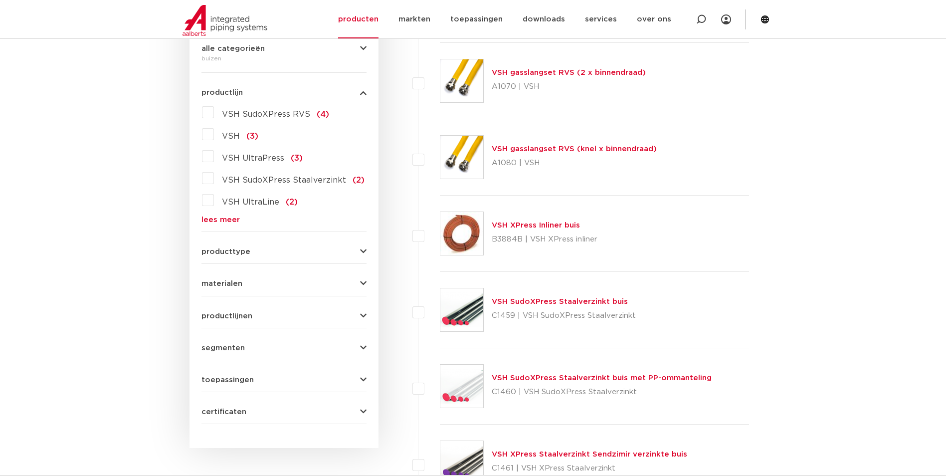 The width and height of the screenshot is (946, 476). I want to click on span: VSH SudoXPress Staalverzinkt, so click(284, 180).